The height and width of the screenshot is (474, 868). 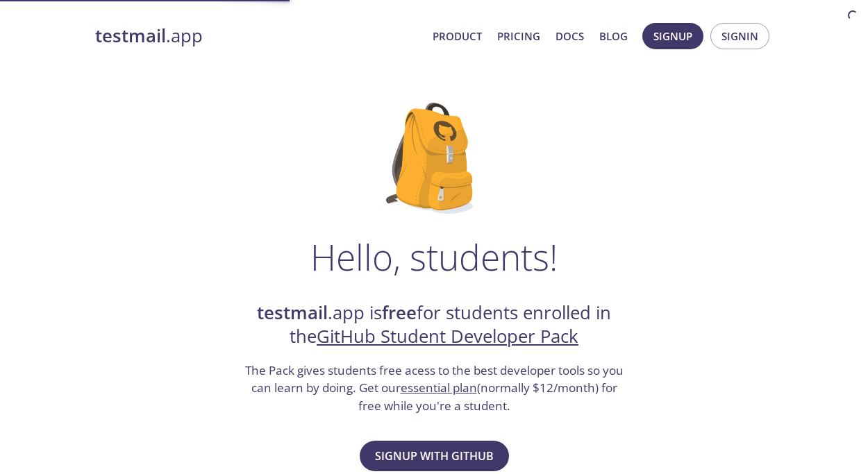 What do you see at coordinates (740, 36) in the screenshot?
I see `span: Signin` at bounding box center [740, 36].